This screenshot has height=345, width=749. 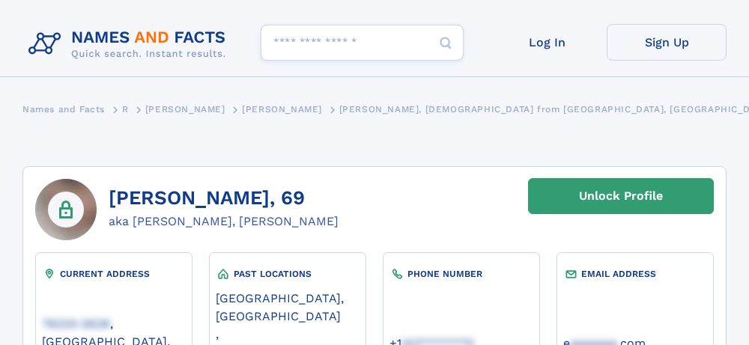 What do you see at coordinates (64, 109) in the screenshot?
I see `a: Names and Facts` at bounding box center [64, 109].